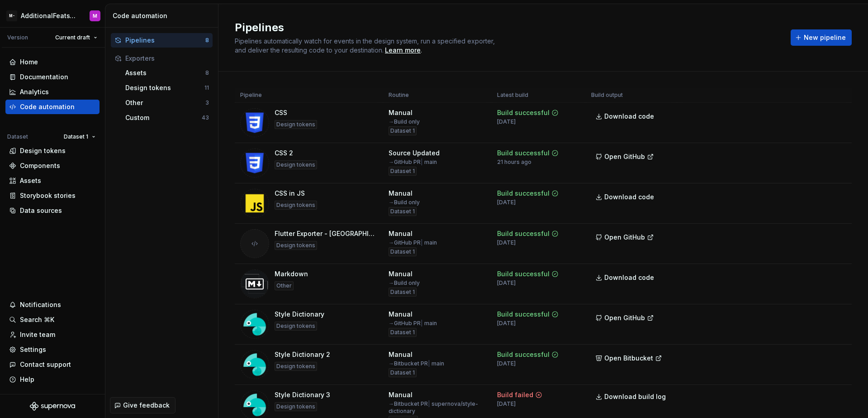 Image resolution: width=868 pixels, height=418 pixels. Describe the element at coordinates (167, 73) in the screenshot. I see `button: Assets8` at that location.